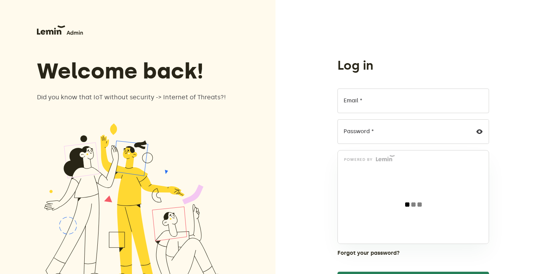 The width and height of the screenshot is (551, 274). Describe the element at coordinates (413, 204) in the screenshot. I see `img: loading.gif` at that location.